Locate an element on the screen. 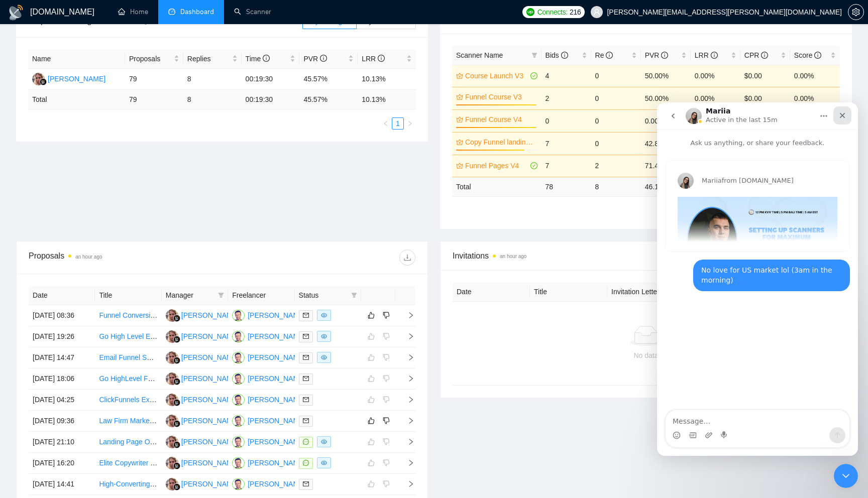  li: Previous Page is located at coordinates (386, 123).